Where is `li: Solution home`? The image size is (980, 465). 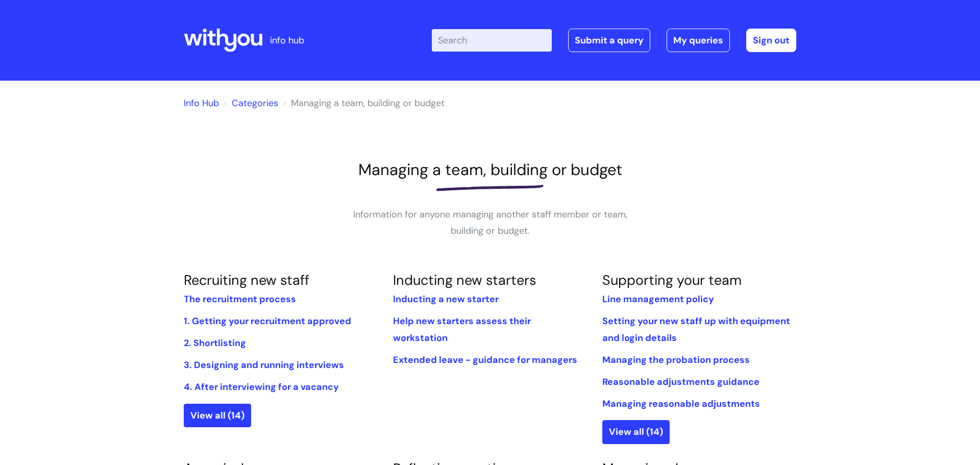
li: Solution home is located at coordinates (249, 103).